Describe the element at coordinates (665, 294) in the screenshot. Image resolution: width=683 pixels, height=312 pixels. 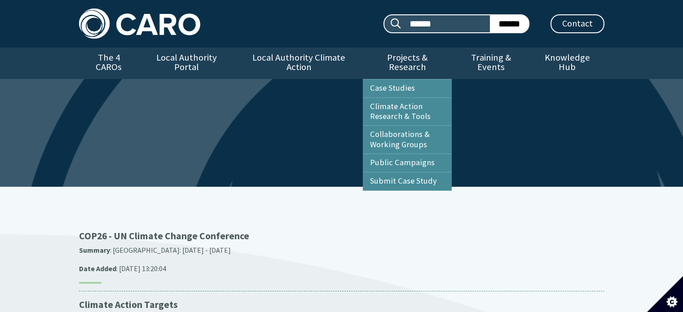
I see `button: Set cookie preferences` at that location.